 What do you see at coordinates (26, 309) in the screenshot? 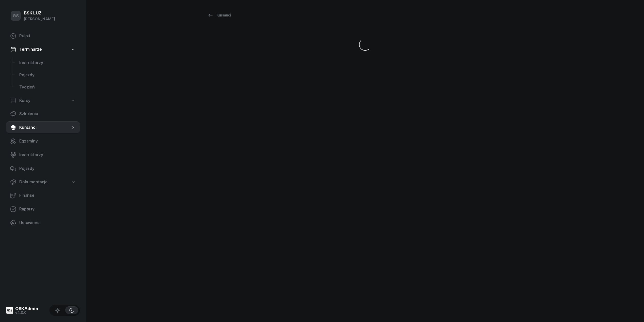
I see `div: OSKAdmin` at bounding box center [26, 309].